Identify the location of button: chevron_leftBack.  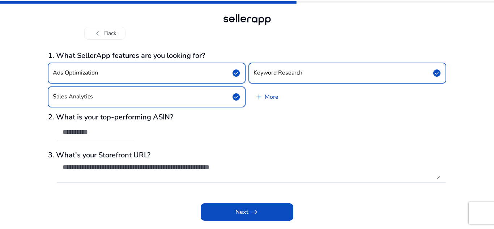
(105, 33).